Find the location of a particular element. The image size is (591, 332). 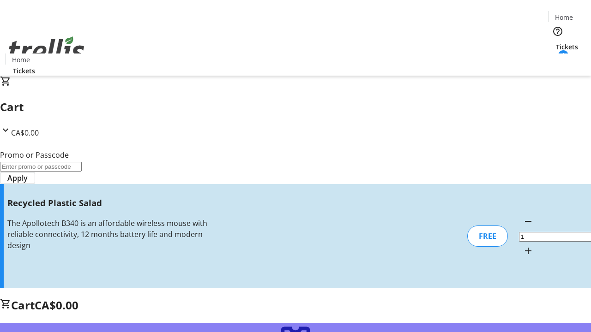

img: Orient E2E Organization yz4uE5cYhF's Logo is located at coordinates (47, 49).